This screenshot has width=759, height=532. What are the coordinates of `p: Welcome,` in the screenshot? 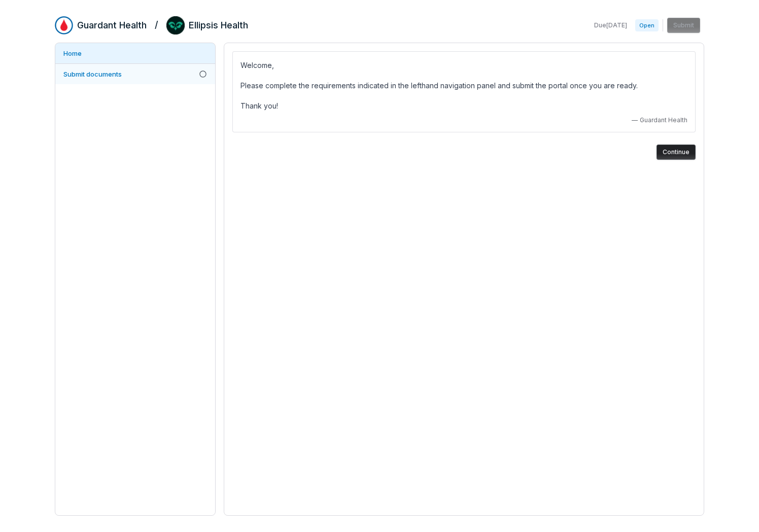 It's located at (464, 65).